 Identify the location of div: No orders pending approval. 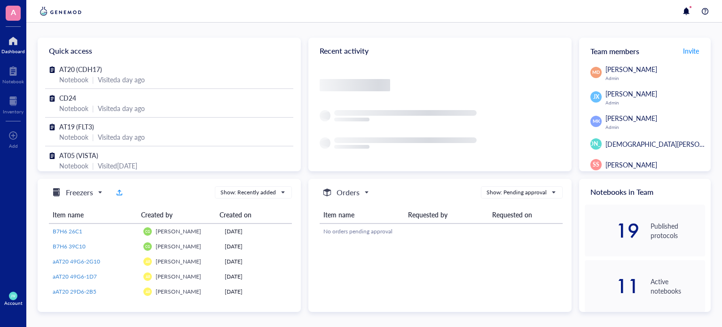
(441, 231).